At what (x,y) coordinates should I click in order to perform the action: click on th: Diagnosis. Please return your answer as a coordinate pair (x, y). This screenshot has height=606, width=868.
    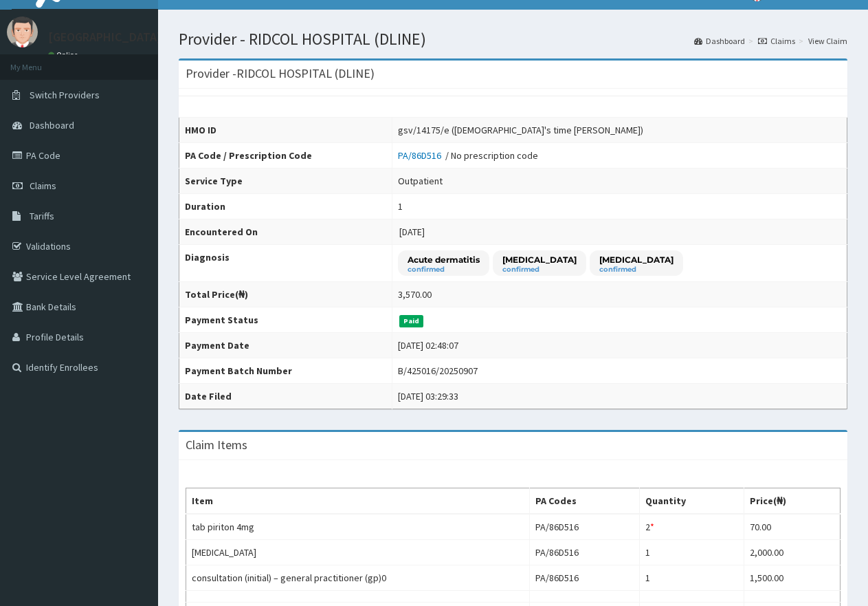
    Looking at the image, I should click on (286, 263).